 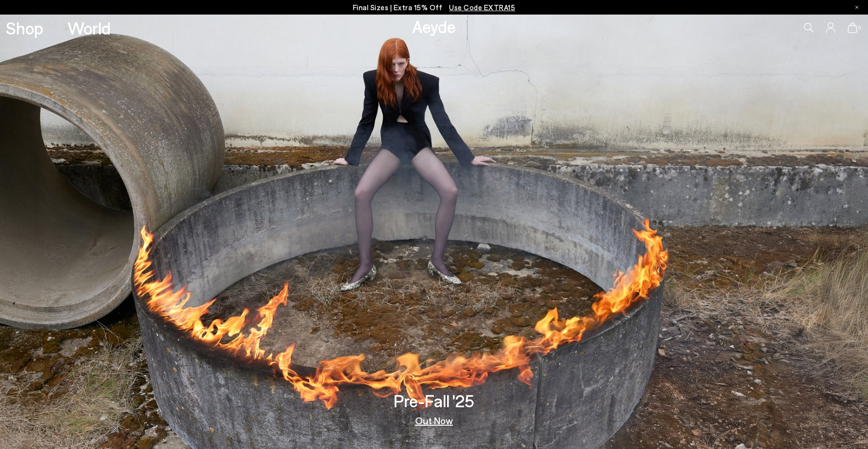 I want to click on h3: Pre-Fall '25, so click(x=434, y=401).